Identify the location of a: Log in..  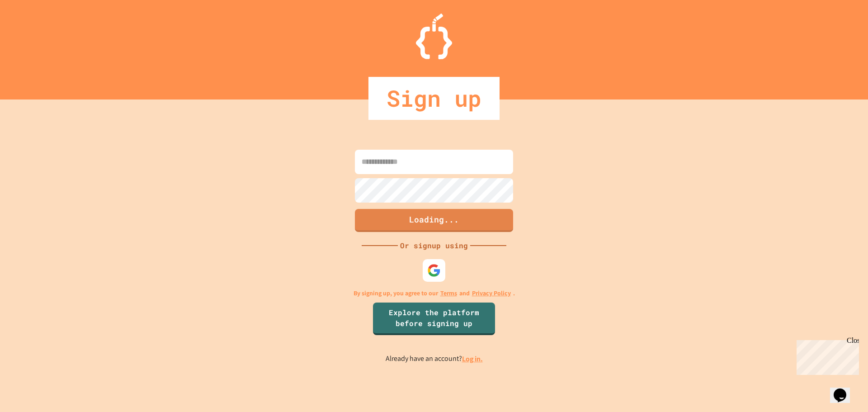
(473, 358).